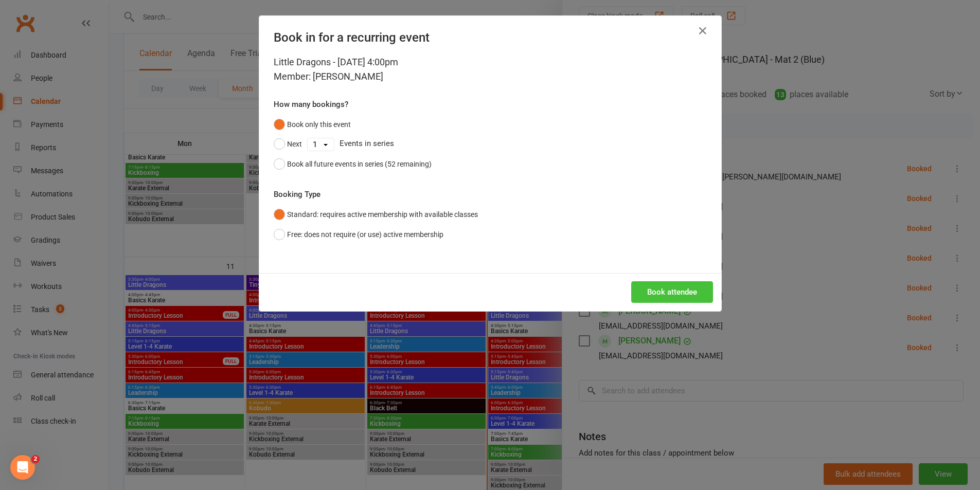  What do you see at coordinates (490, 144) in the screenshot?
I see `div: Events in series` at bounding box center [490, 144].